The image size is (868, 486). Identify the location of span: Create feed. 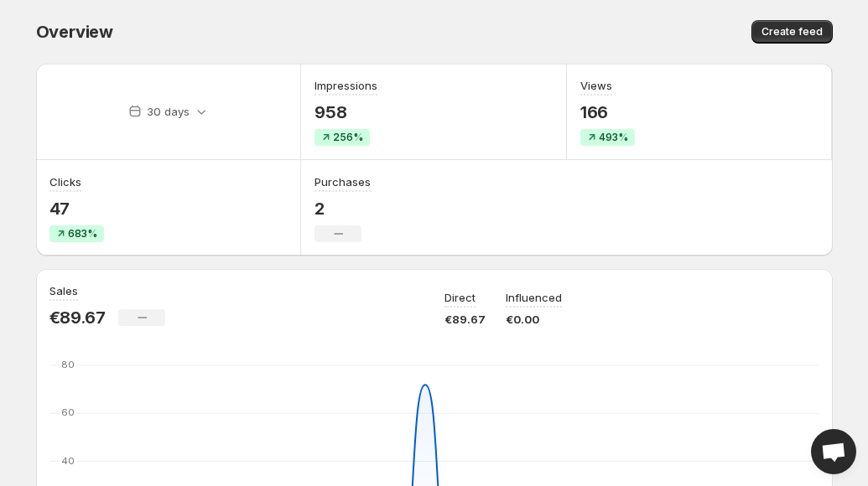
(791, 31).